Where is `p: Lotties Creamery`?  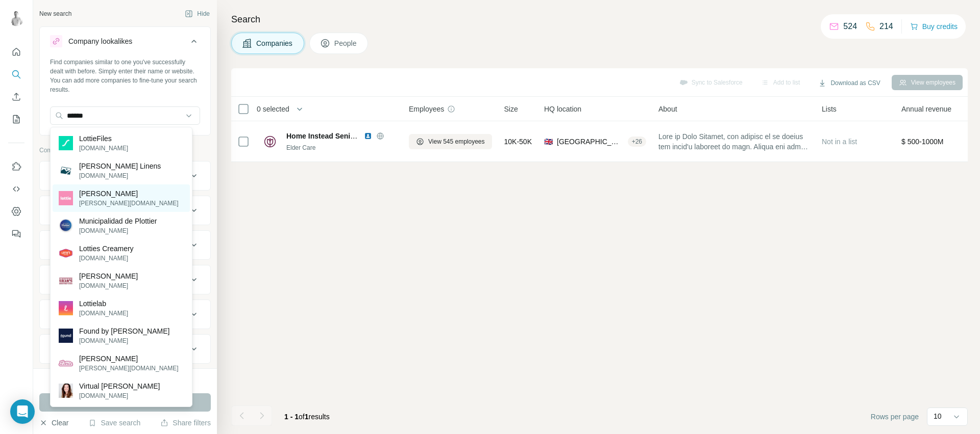 p: Lotties Creamery is located at coordinates (106, 248).